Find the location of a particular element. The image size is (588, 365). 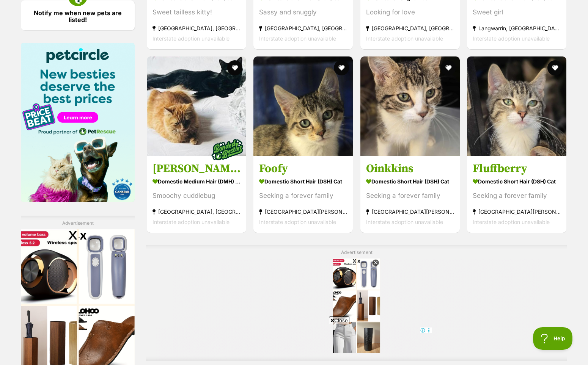

img: bonded besties is located at coordinates (227, 149).